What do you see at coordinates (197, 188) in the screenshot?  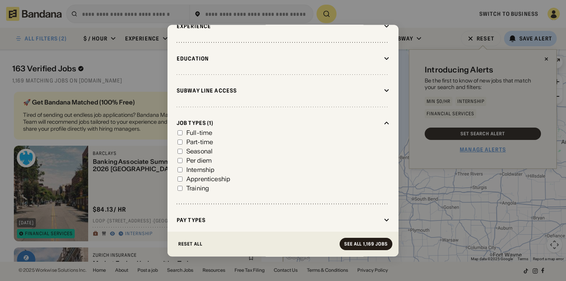 I see `div: Training` at bounding box center [197, 188].